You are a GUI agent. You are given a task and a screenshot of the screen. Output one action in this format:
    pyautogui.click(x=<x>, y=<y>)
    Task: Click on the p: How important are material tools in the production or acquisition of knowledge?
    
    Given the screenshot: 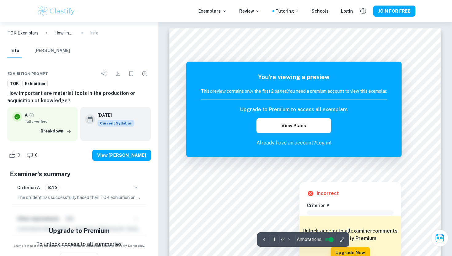 What is the action you would take?
    pyautogui.click(x=64, y=33)
    